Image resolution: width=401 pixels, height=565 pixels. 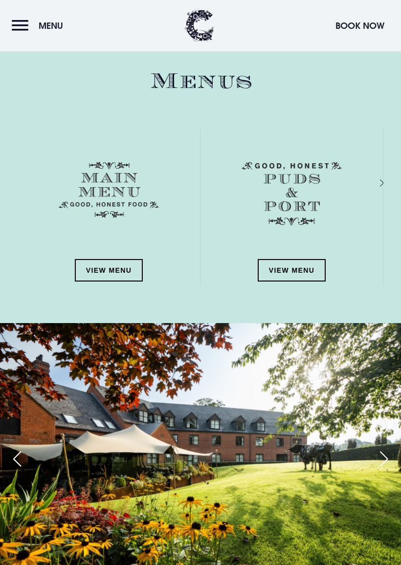 What do you see at coordinates (51, 25) in the screenshot?
I see `span: Menu` at bounding box center [51, 25].